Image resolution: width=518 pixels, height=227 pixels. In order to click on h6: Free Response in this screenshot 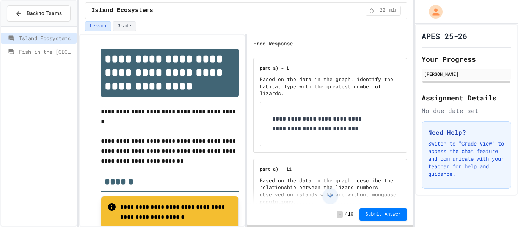, I will do `click(273, 44)`.